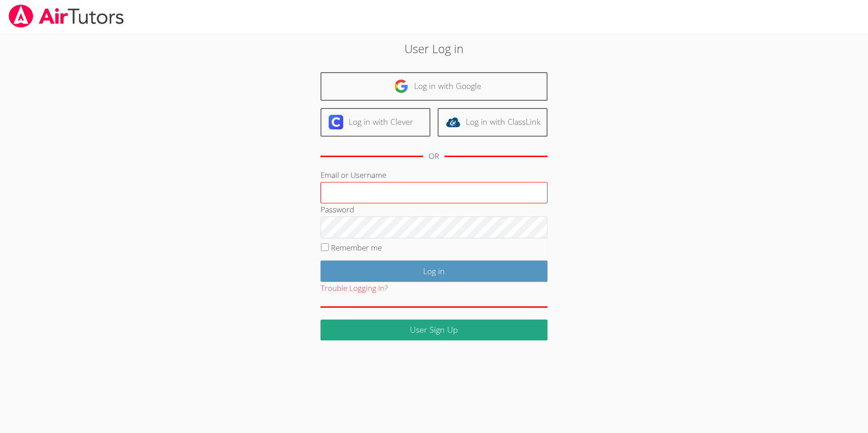 The width and height of the screenshot is (868, 433). I want to click on img: airtutors_banner-c4298cdbf04f3fff15de1276eac7730deb9818008684d7c2e4769d2f7ddbe033.png, so click(66, 16).